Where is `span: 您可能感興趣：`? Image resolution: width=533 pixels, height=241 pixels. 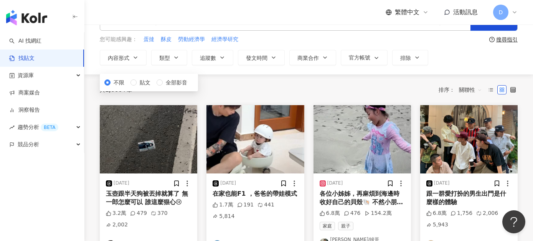 span: 您可能感興趣： is located at coordinates (119, 40).